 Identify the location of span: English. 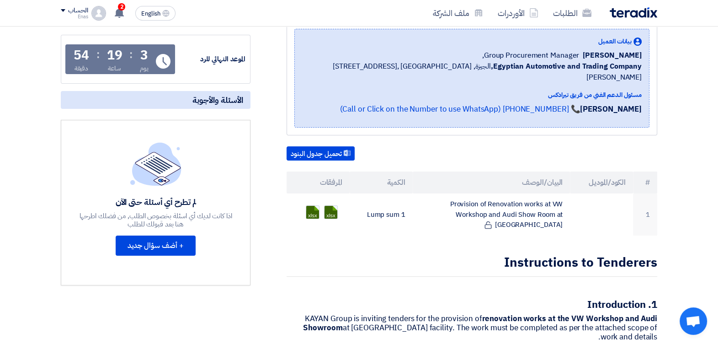
(151, 14).